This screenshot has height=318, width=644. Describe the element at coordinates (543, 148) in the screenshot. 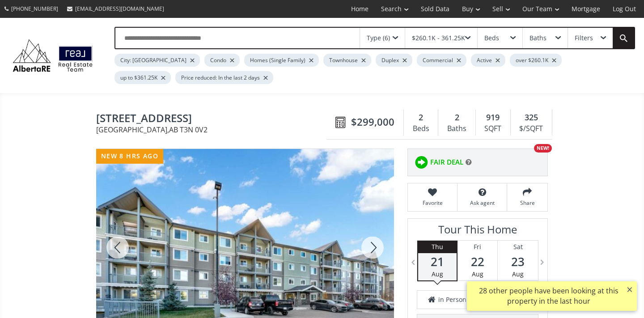

I see `div: NEW!` at that location.